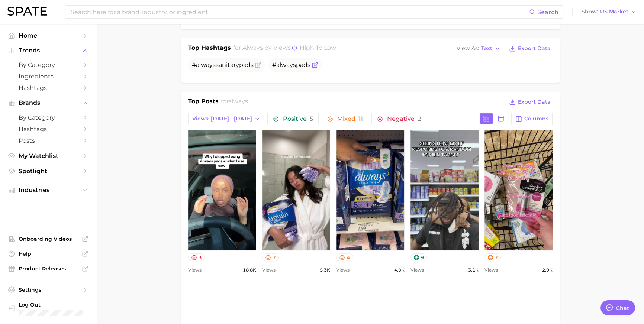  What do you see at coordinates (204, 102) in the screenshot?
I see `h1: Top Posts` at bounding box center [204, 102].